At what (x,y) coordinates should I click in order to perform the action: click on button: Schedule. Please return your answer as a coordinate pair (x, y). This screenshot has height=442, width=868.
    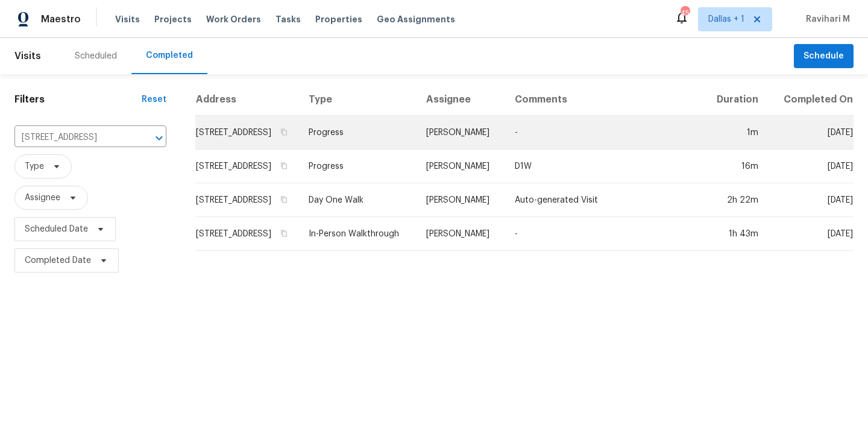
    Looking at the image, I should click on (823, 56).